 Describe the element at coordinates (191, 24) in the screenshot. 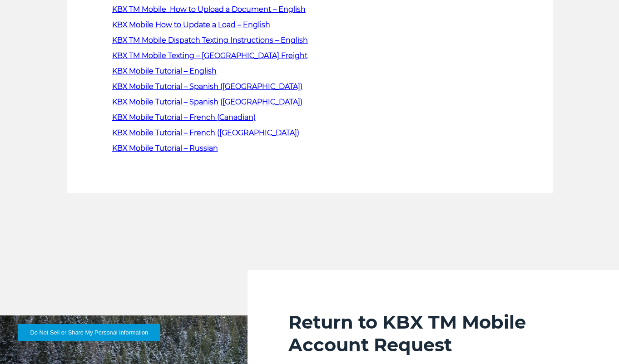

I see `a: KBX Mobile How to Update a Load – English` at that location.